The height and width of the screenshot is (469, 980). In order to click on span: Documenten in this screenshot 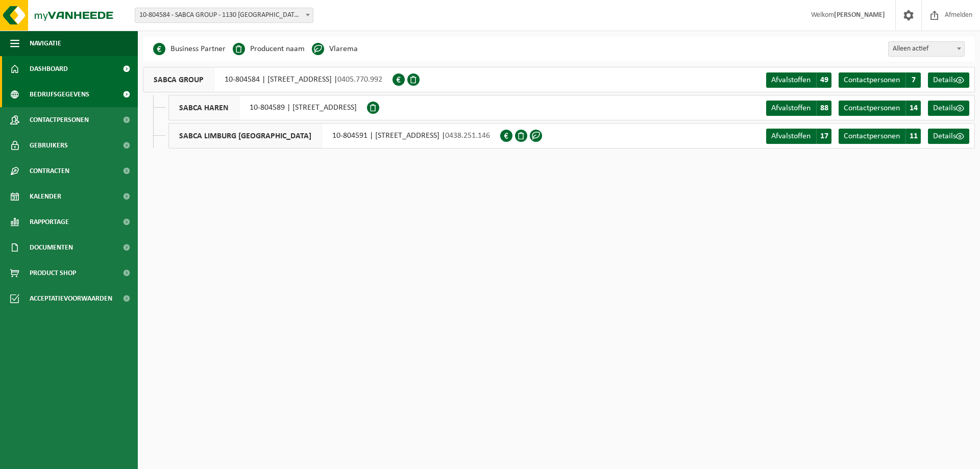, I will do `click(51, 247)`.